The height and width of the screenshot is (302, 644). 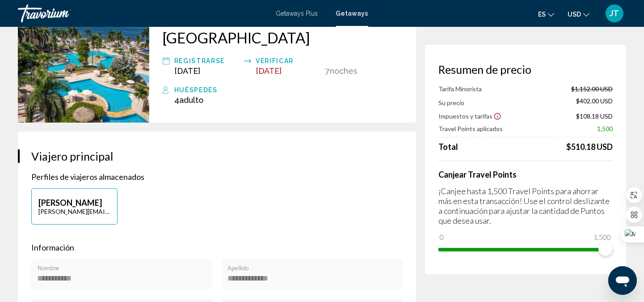 What do you see at coordinates (460, 89) in the screenshot?
I see `span: Tarifa Minorista` at bounding box center [460, 89].